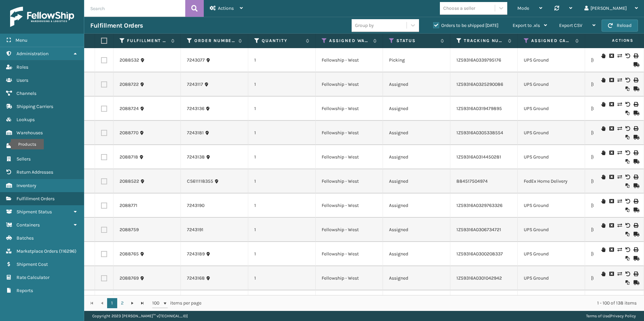 This screenshot has width=644, height=321. I want to click on a: 7243181, so click(196, 133).